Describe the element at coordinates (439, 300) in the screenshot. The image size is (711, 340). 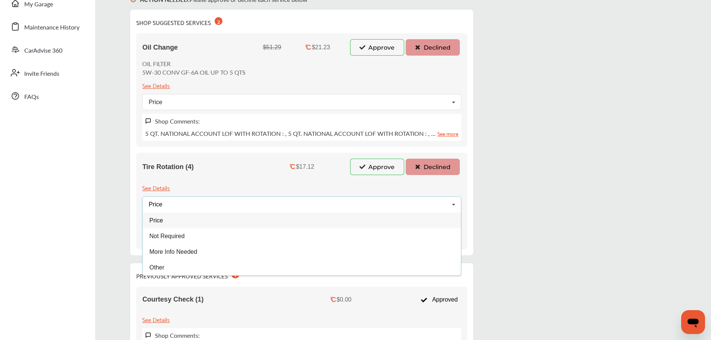
I see `div: Approved` at that location.